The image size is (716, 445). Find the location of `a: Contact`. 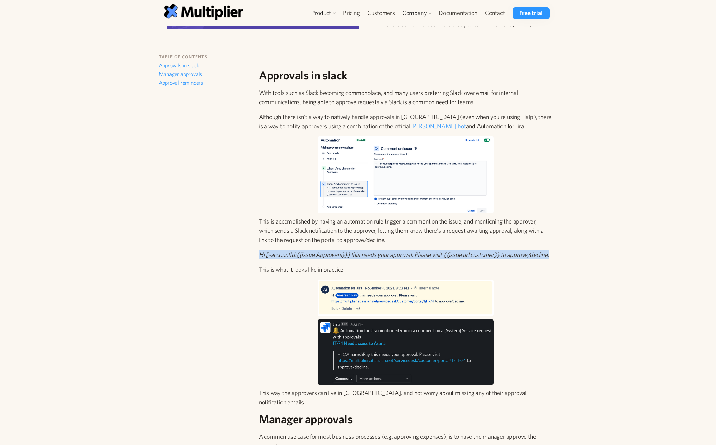

a: Contact is located at coordinates (495, 13).